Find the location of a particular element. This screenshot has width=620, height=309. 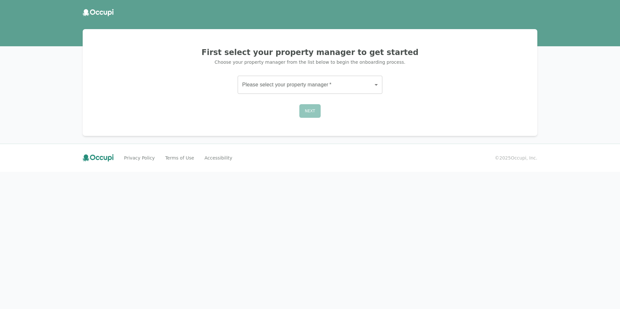

a: Privacy Policy is located at coordinates (139, 158).